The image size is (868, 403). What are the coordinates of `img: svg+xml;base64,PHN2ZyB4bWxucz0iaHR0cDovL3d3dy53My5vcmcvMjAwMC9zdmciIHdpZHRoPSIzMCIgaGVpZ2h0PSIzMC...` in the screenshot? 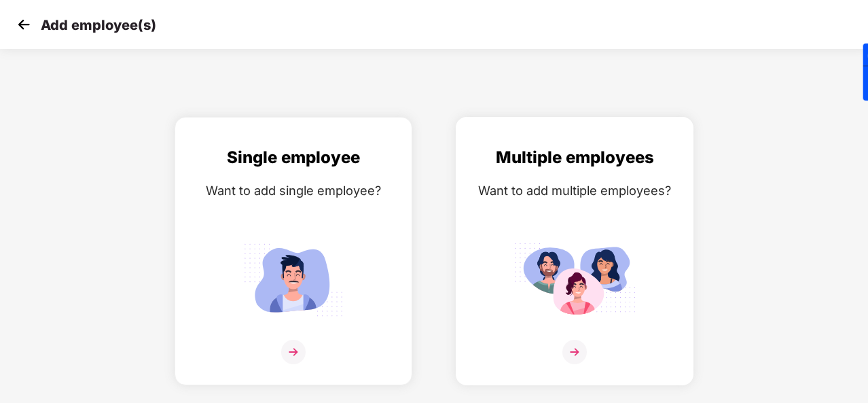 It's located at (24, 24).